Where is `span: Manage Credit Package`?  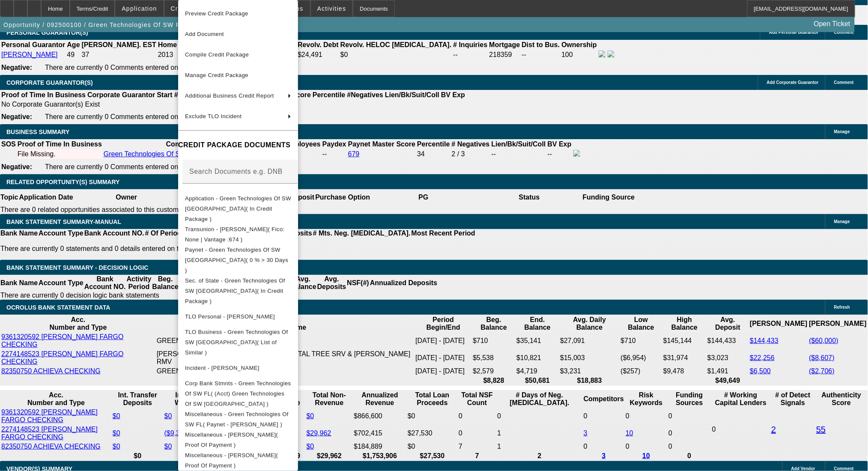
span: Manage Credit Package is located at coordinates (217, 75).